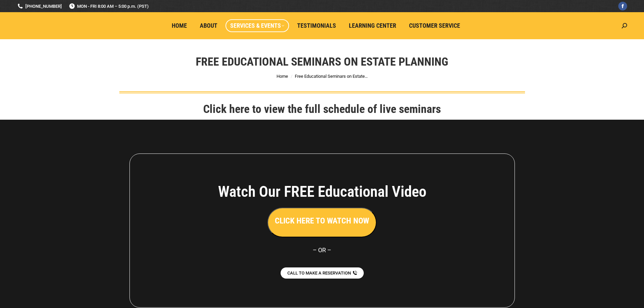 The width and height of the screenshot is (644, 308). Describe the element at coordinates (373, 26) in the screenshot. I see `a: Learning Center` at that location.